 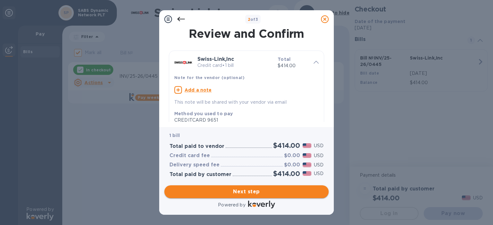 I want to click on div: CREDITCARD 9651, so click(x=244, y=120).